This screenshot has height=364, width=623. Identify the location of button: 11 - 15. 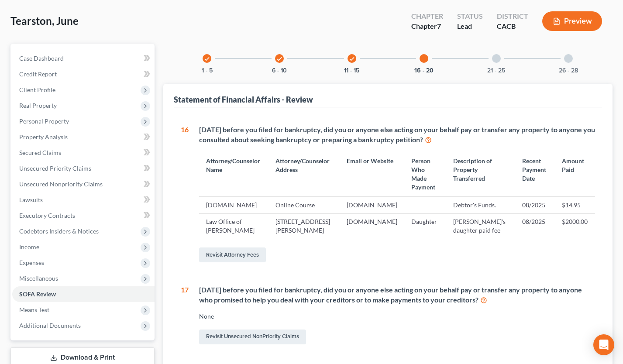
(352, 71).